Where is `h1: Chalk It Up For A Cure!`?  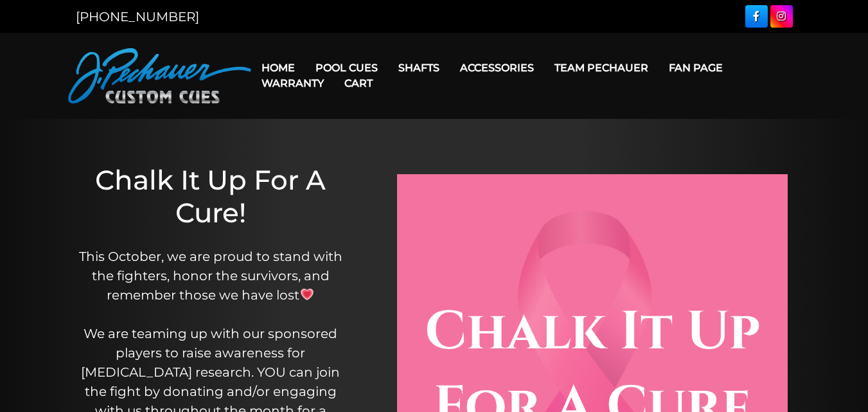 h1: Chalk It Up For A Cure! is located at coordinates (210, 196).